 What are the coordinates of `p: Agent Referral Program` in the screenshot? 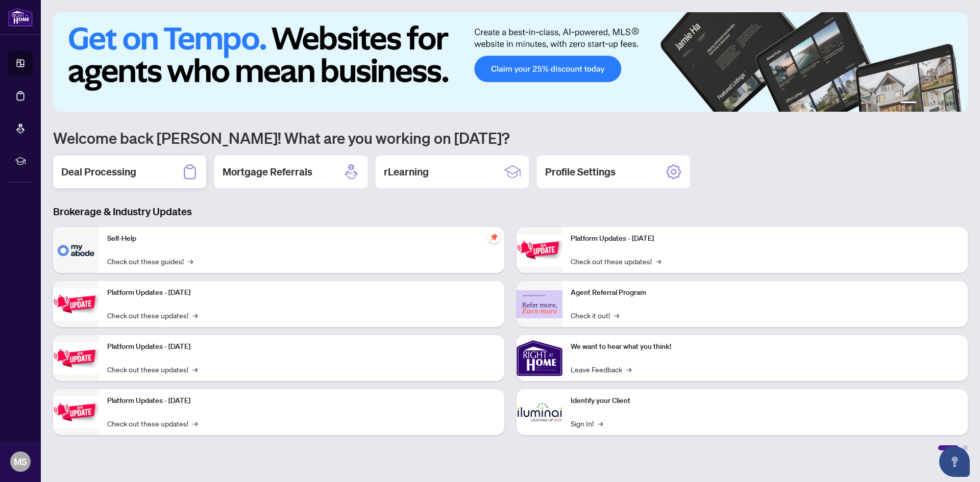 It's located at (766, 293).